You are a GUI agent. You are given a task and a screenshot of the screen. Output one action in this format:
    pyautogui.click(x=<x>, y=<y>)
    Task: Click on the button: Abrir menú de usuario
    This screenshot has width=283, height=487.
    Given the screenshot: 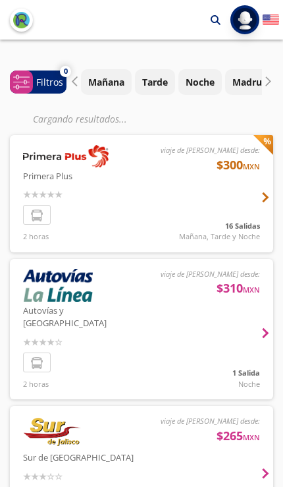 What is the action you would take?
    pyautogui.click(x=245, y=20)
    